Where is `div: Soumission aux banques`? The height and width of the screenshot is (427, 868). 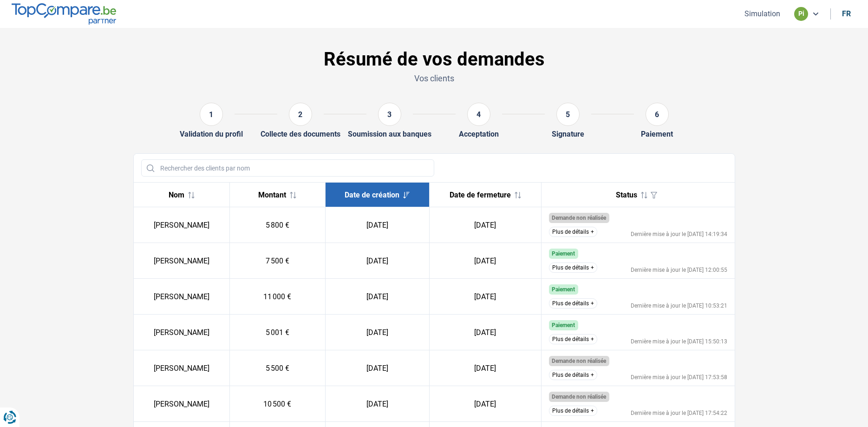
div: Soumission aux banques is located at coordinates (390, 134).